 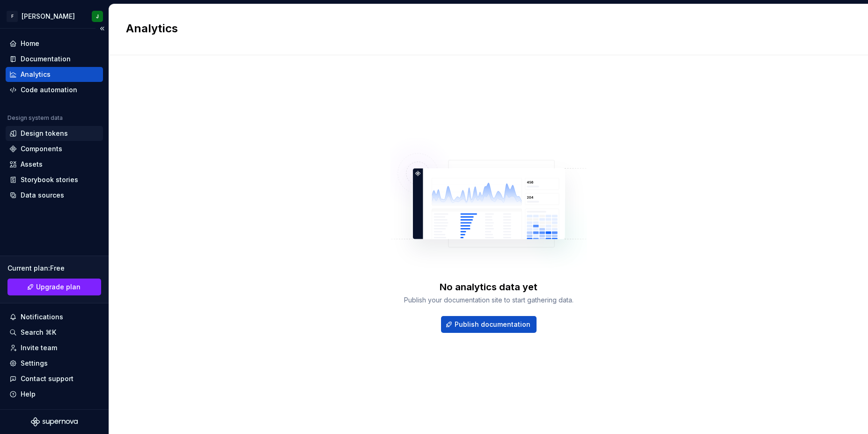 What do you see at coordinates (42, 195) in the screenshot?
I see `div: Data sources` at bounding box center [42, 195].